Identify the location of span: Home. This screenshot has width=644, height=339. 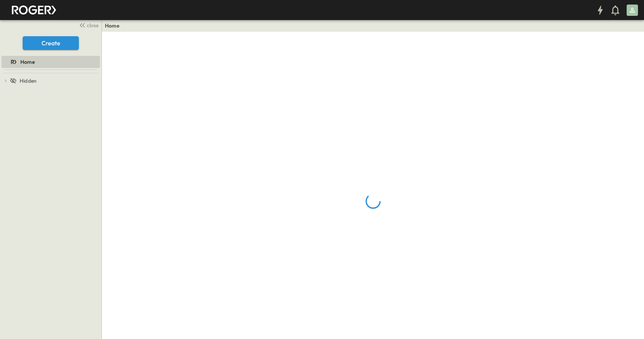
(27, 62).